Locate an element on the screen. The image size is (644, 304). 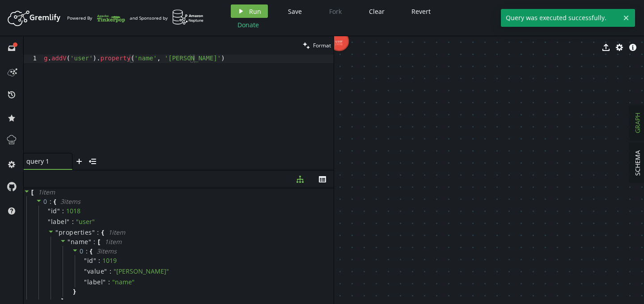
div: and Sponsored by is located at coordinates (167, 18).